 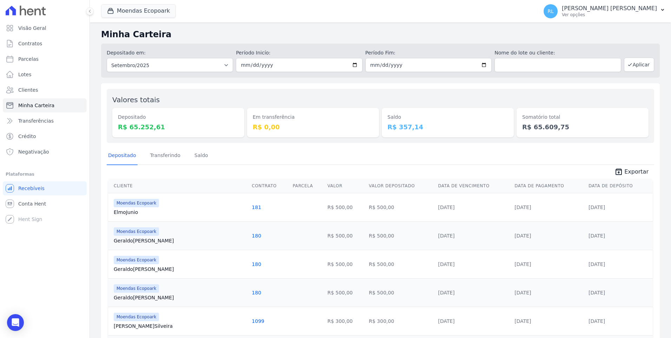 I want to click on th: Data de Pagamento, so click(x=549, y=186).